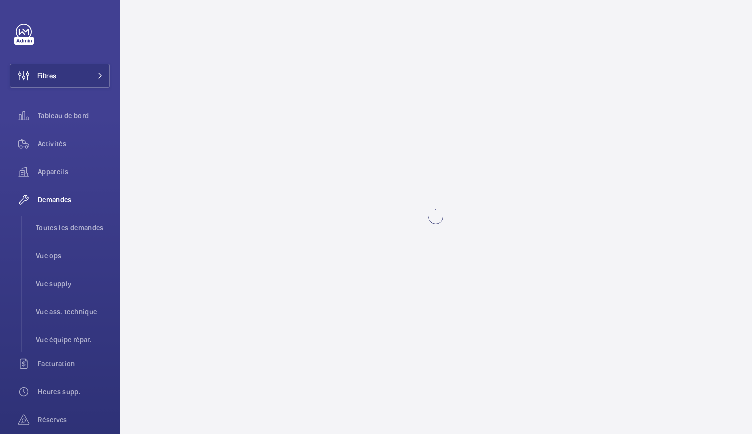 This screenshot has width=752, height=434. What do you see at coordinates (74, 144) in the screenshot?
I see `span: Activités` at bounding box center [74, 144].